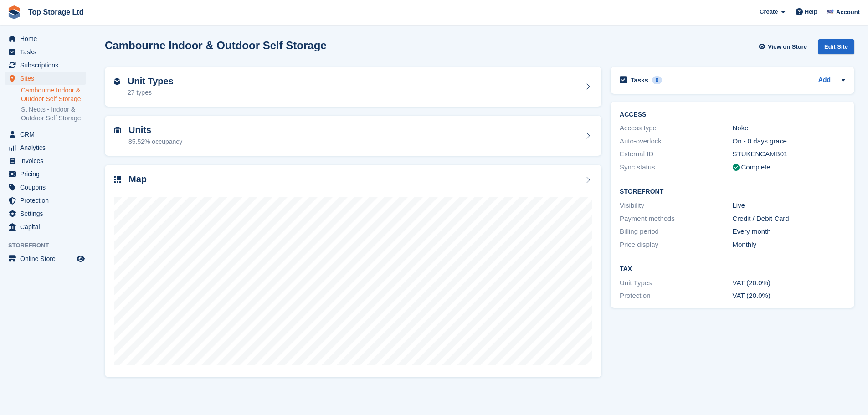  What do you see at coordinates (49, 245) in the screenshot?
I see `span: Storefront` at bounding box center [49, 245].